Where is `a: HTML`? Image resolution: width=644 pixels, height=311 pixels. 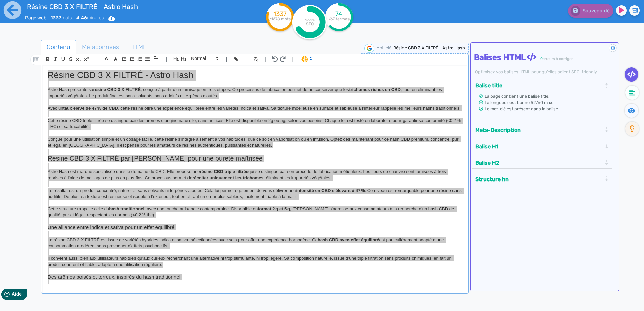
a: HTML is located at coordinates (138, 47).